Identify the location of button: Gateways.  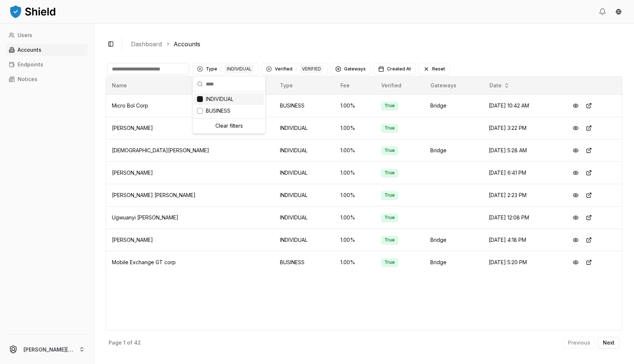
(351, 69).